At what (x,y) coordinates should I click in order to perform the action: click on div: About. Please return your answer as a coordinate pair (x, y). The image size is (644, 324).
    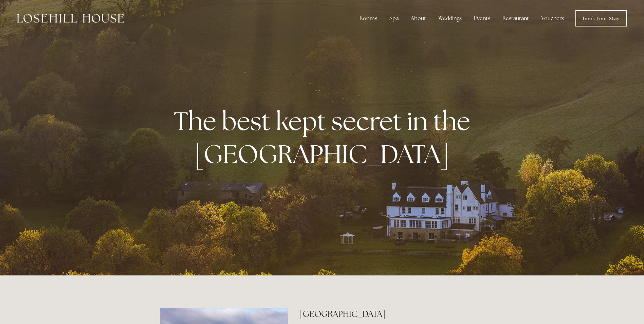
    Looking at the image, I should click on (418, 18).